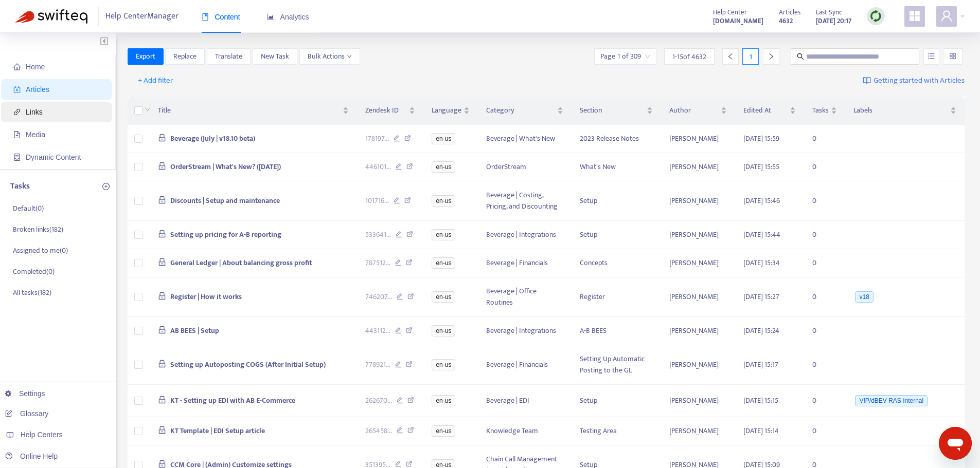 The image size is (980, 468). Describe the element at coordinates (205, 17) in the screenshot. I see `span: book` at that location.